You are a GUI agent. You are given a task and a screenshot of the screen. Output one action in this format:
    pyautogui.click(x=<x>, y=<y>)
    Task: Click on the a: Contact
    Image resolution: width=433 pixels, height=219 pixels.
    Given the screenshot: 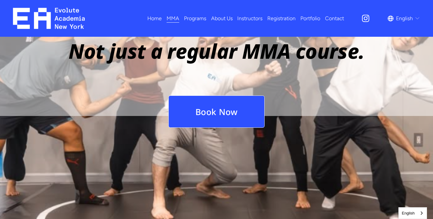 What is the action you would take?
    pyautogui.click(x=334, y=18)
    